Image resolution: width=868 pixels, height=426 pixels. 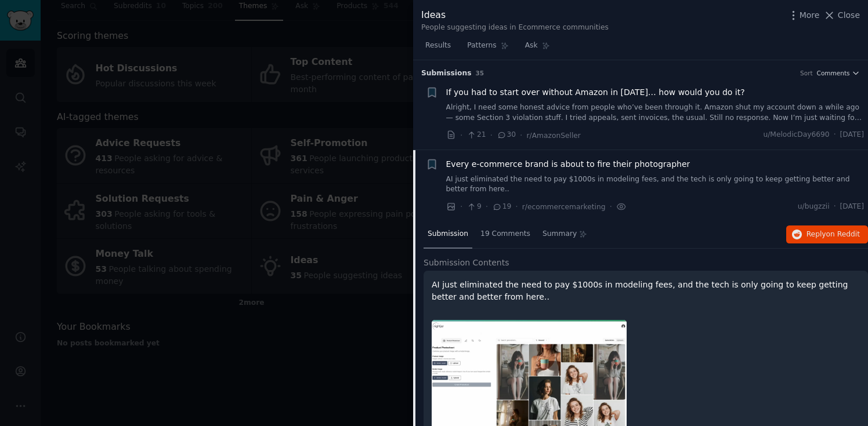 What do you see at coordinates (849, 15) in the screenshot?
I see `span: Close` at bounding box center [849, 15].